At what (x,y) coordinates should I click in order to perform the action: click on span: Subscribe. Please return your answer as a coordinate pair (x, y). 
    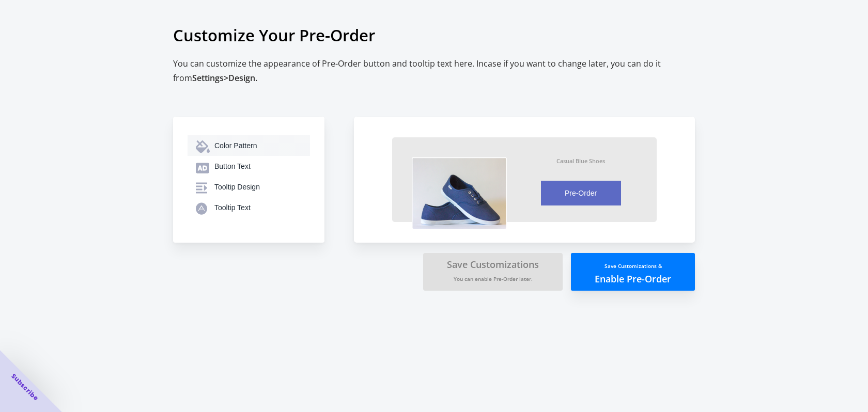
    Looking at the image, I should click on (25, 388).